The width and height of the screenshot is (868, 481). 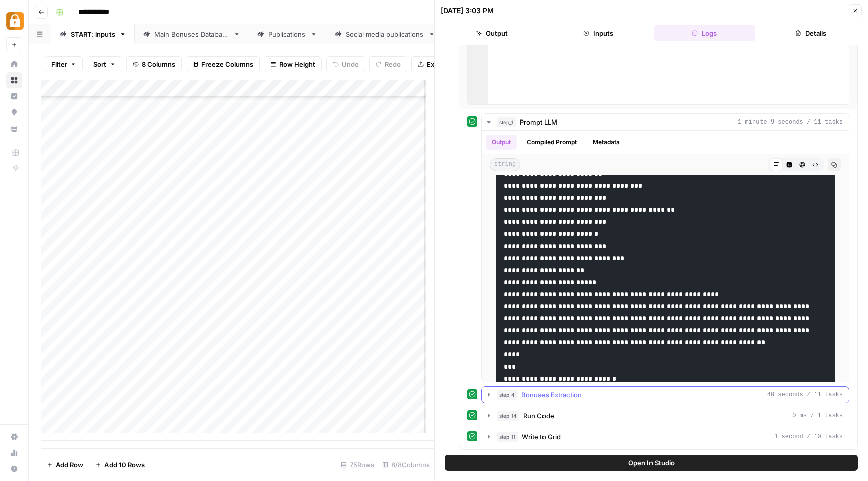 What do you see at coordinates (14, 21) in the screenshot?
I see `button: Workspace: Adzz` at bounding box center [14, 21].